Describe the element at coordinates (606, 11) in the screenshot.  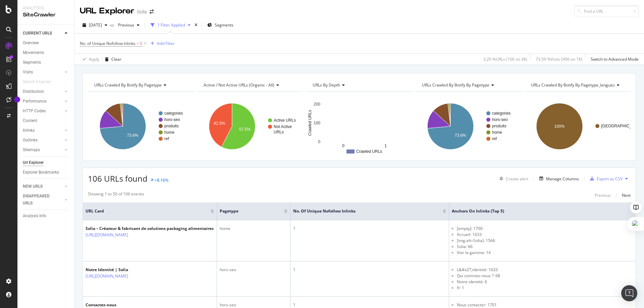
I see `input: Find a URL` at that location.